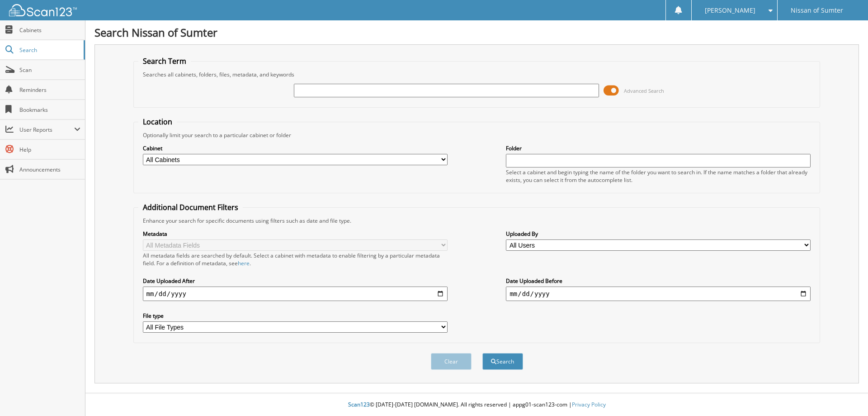 The height and width of the screenshot is (416, 868). I want to click on legend: Location, so click(157, 122).